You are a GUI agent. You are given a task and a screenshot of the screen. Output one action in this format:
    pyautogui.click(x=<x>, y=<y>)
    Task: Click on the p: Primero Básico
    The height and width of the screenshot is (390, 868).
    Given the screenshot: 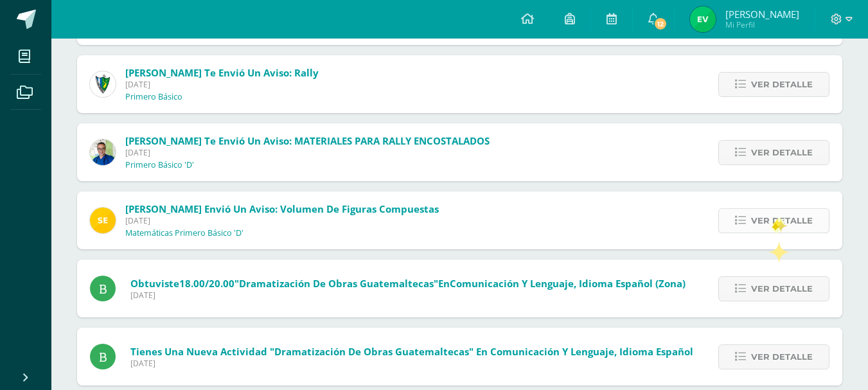 What is the action you would take?
    pyautogui.click(x=154, y=97)
    